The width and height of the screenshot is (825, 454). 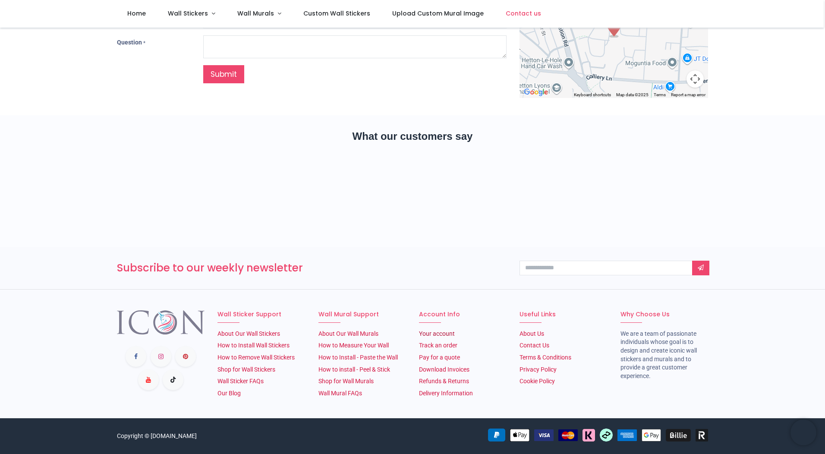 What do you see at coordinates (229, 393) in the screenshot?
I see `a: Our Blog` at bounding box center [229, 393].